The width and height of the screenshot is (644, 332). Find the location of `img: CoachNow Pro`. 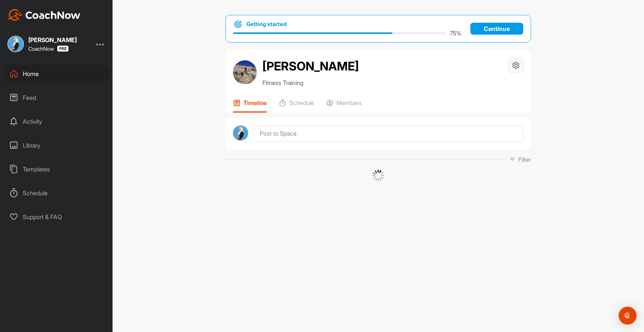

img: CoachNow Pro is located at coordinates (62, 48).